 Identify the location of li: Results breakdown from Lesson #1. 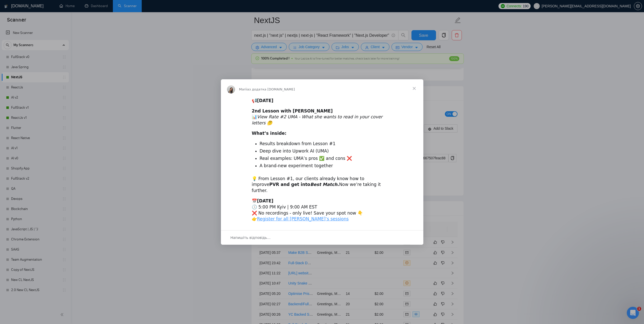
(326, 144).